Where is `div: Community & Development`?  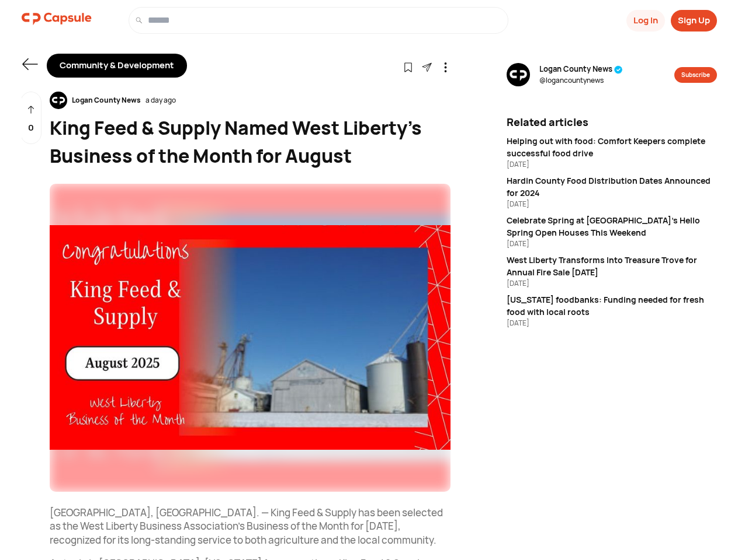 div: Community & Development is located at coordinates (117, 66).